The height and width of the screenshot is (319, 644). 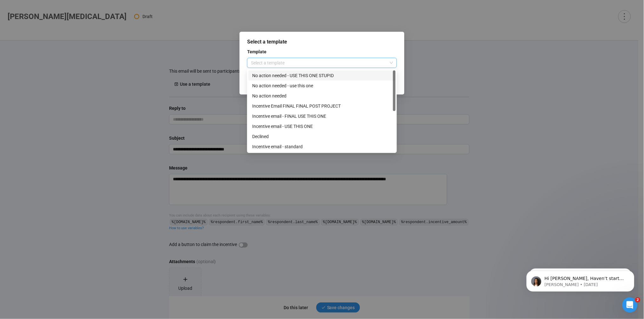 I want to click on div: Incentive email - FINAL USE THIS ONE, so click(x=322, y=116).